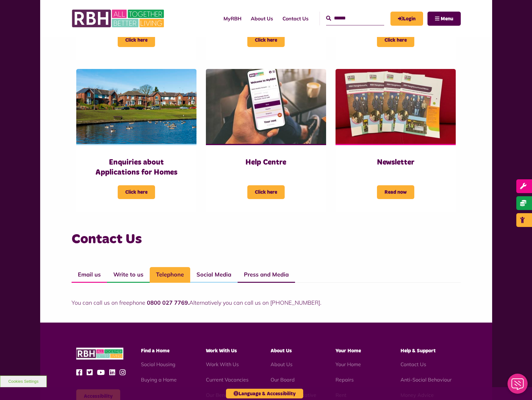 The image size is (532, 400). Describe the element at coordinates (136, 168) in the screenshot. I see `h3: Enquiries about Applications for Homes` at that location.